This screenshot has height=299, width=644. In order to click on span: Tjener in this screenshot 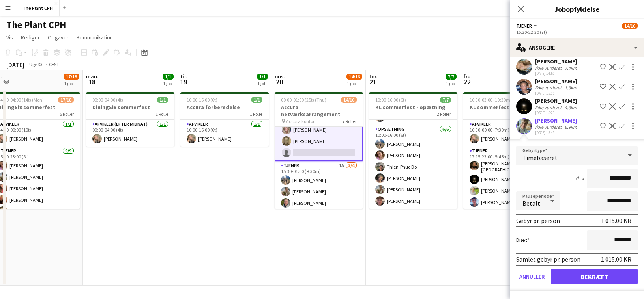, I will do `click(524, 25)`.